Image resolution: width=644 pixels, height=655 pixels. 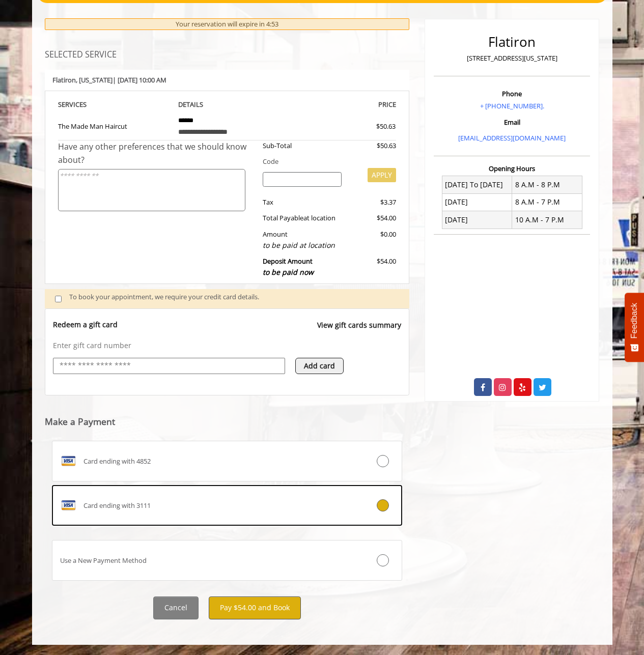 I want to click on p: Redeem a gift card, so click(x=85, y=324).